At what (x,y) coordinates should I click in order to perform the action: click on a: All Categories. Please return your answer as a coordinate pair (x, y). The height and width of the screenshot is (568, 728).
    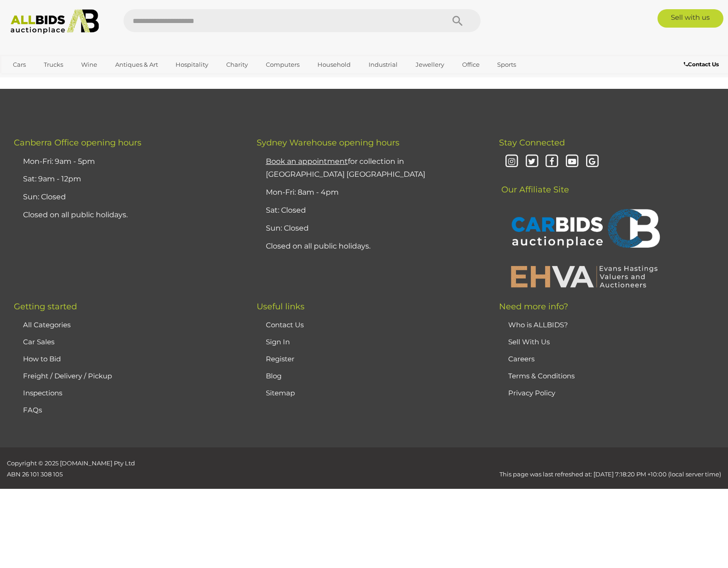
    Looking at the image, I should click on (47, 325).